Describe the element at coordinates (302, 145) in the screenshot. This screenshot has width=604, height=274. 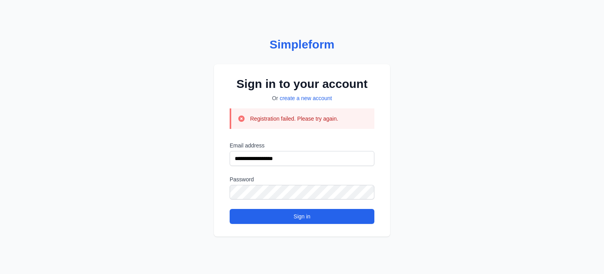
I see `label: Email address` at that location.